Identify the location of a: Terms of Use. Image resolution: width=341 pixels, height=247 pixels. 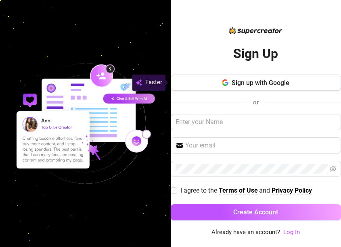
(238, 191).